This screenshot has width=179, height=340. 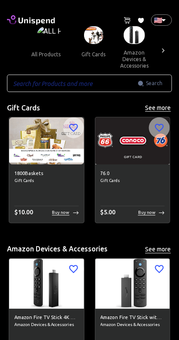 I want to click on input: Search for Products and more, so click(x=72, y=83).